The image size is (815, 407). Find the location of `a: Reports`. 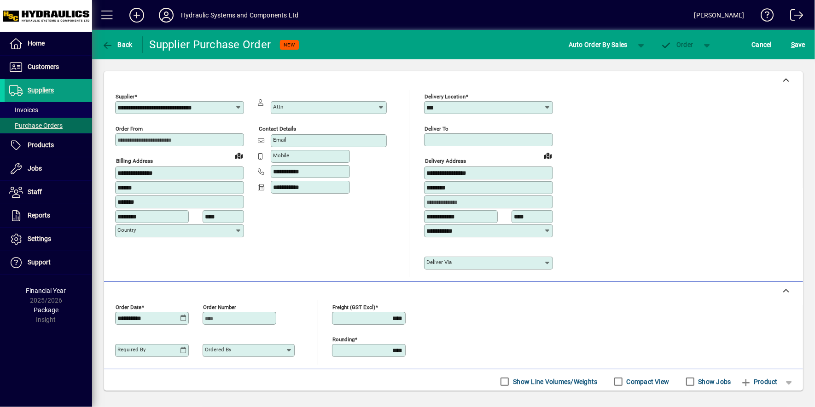

a: Reports is located at coordinates (48, 216).